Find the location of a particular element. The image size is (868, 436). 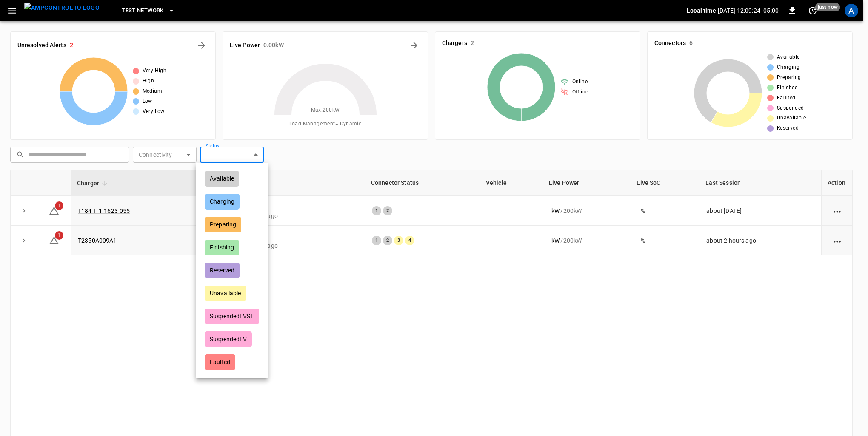

div: Reserved is located at coordinates (222, 271).